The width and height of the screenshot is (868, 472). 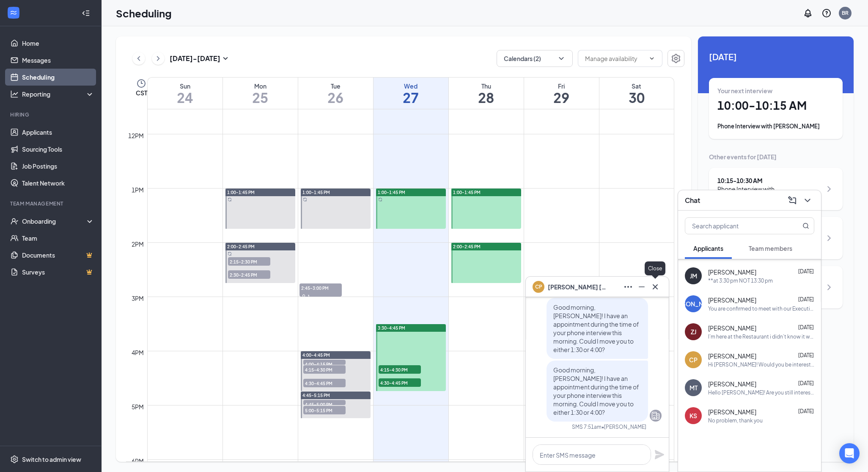 I want to click on div: Reporting, so click(x=58, y=94).